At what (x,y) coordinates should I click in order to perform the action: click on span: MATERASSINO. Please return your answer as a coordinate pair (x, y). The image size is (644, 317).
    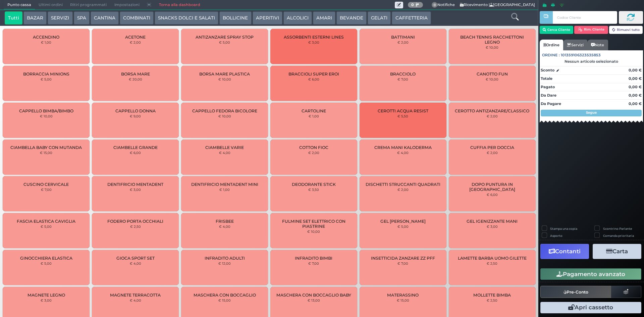
    Looking at the image, I should click on (403, 295).